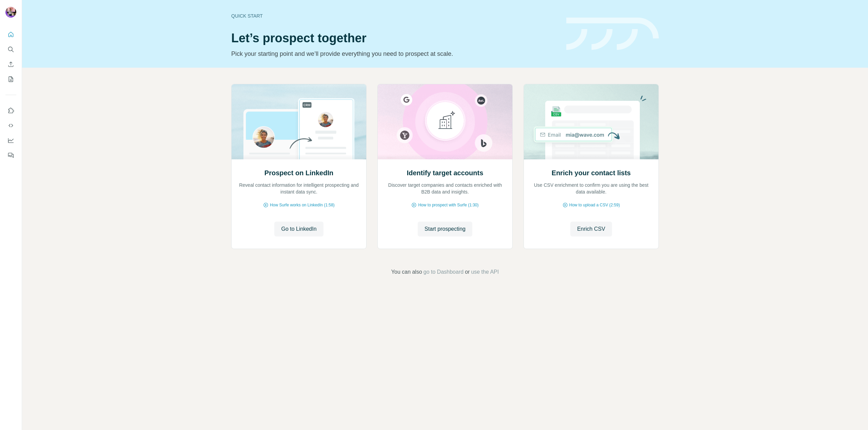  Describe the element at coordinates (467, 273) in the screenshot. I see `span: or` at that location.